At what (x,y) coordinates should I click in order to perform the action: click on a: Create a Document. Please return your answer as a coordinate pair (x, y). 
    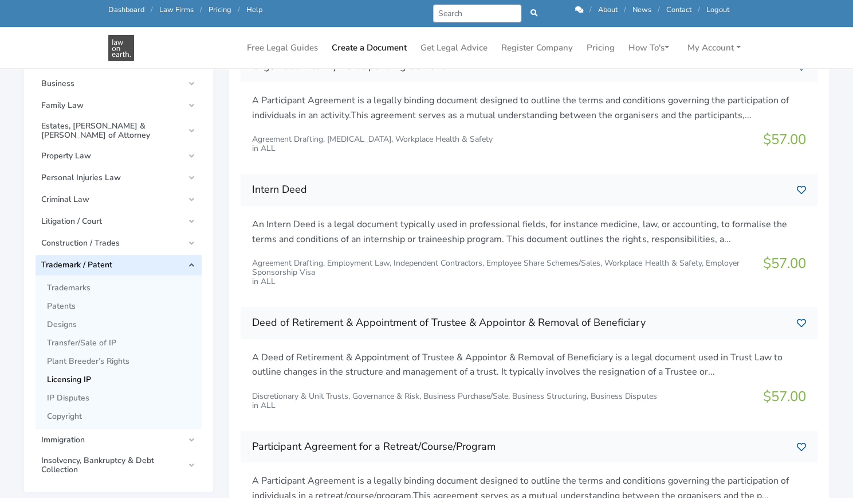
    Looking at the image, I should click on (369, 48).